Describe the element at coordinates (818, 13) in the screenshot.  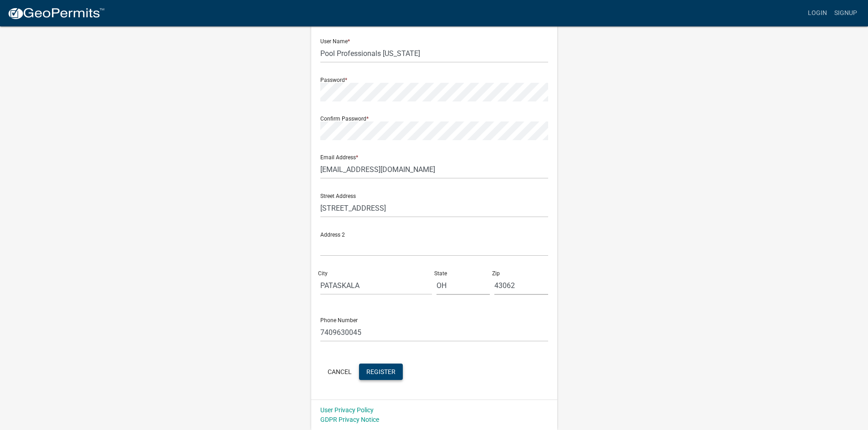
I see `a: Login` at that location.